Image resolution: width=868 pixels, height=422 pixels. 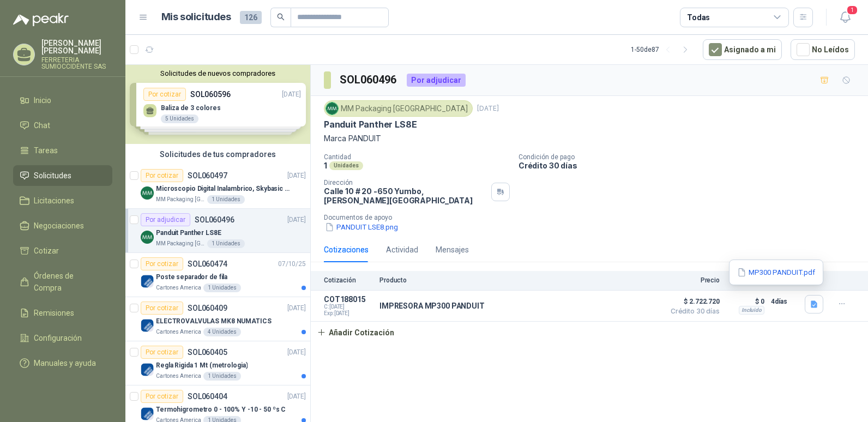 What do you see at coordinates (54, 201) in the screenshot?
I see `span: Licitaciones` at bounding box center [54, 201].